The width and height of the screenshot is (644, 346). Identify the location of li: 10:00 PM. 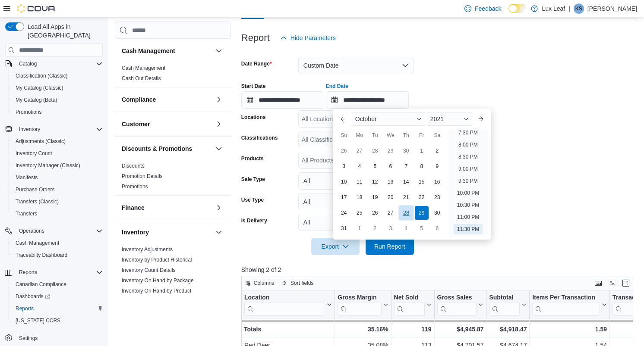
(468, 193).